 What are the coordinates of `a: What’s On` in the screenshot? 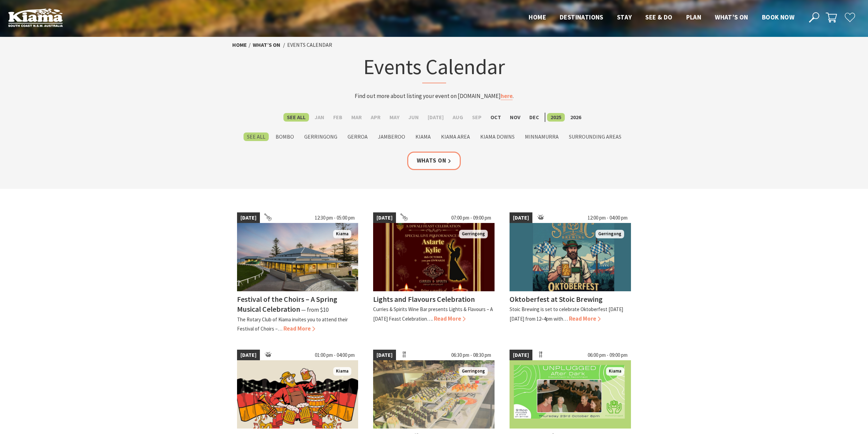 It's located at (266, 45).